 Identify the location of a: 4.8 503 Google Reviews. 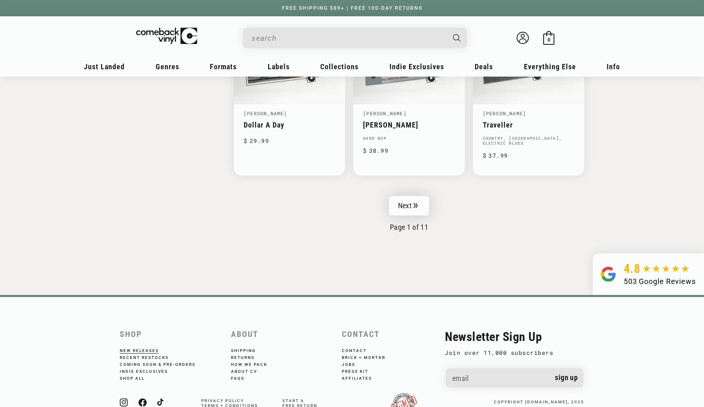
(649, 274).